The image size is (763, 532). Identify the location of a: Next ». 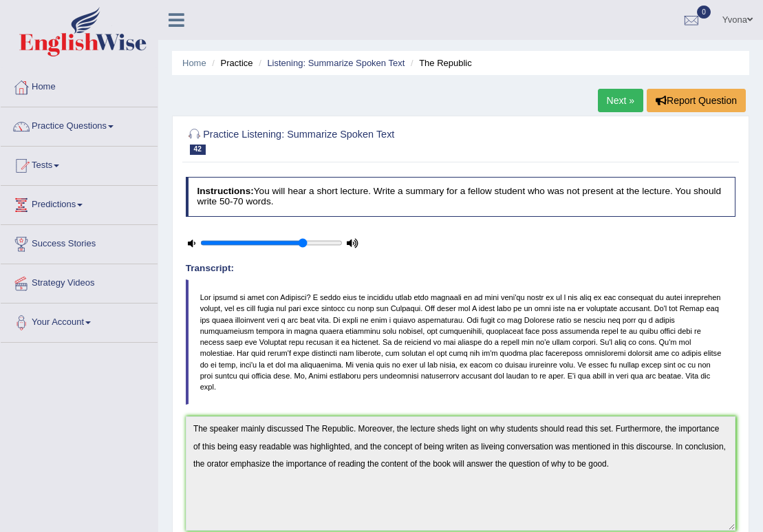
(620, 101).